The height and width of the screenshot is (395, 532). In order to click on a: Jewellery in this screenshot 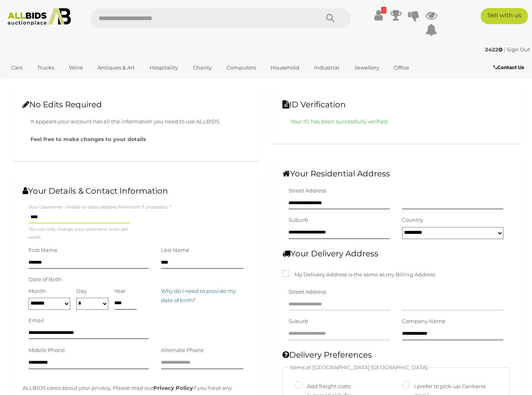, I will do `click(367, 67)`.